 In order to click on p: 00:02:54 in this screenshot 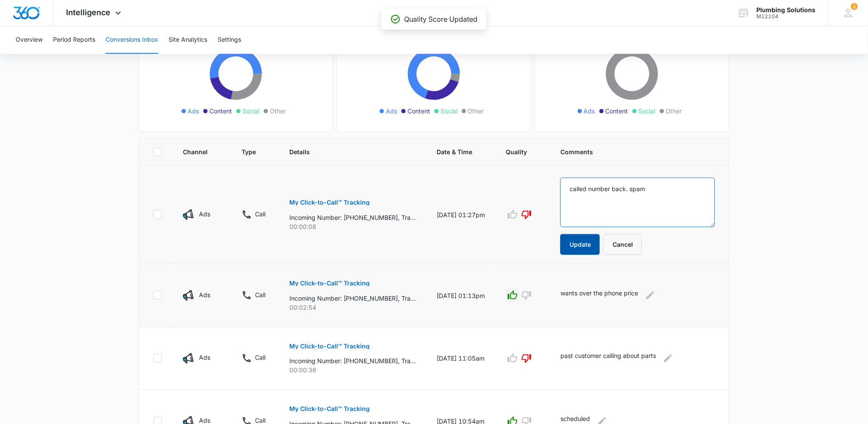, I will do `click(353, 307)`.